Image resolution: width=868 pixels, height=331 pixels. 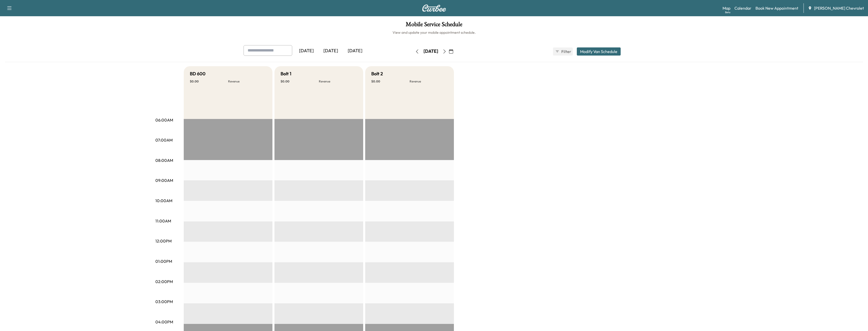 I want to click on div: Beta, so click(x=728, y=12).